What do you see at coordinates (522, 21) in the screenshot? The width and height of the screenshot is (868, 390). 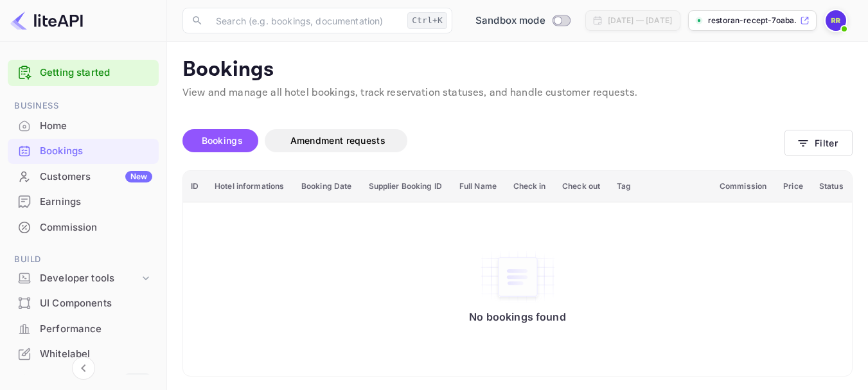 I see `div: Switch to Production mode` at bounding box center [522, 21].